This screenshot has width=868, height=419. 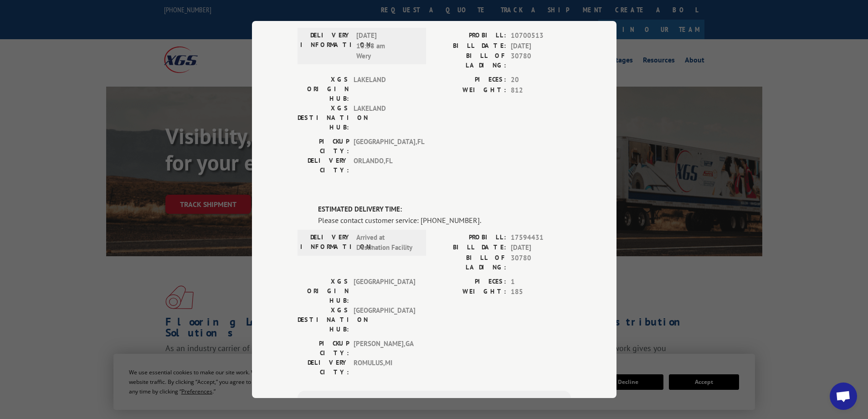 What do you see at coordinates (541, 36) in the screenshot?
I see `span: 10700513` at bounding box center [541, 36].